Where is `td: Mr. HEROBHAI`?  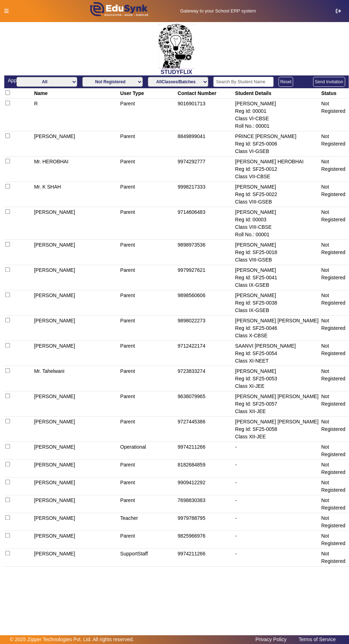 td: Mr. HEROBHAI is located at coordinates (76, 169).